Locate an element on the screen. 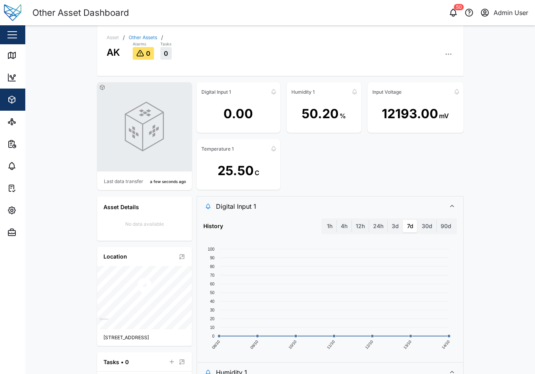 The width and height of the screenshot is (535, 374). button: Digital Input 1 is located at coordinates (330, 206).